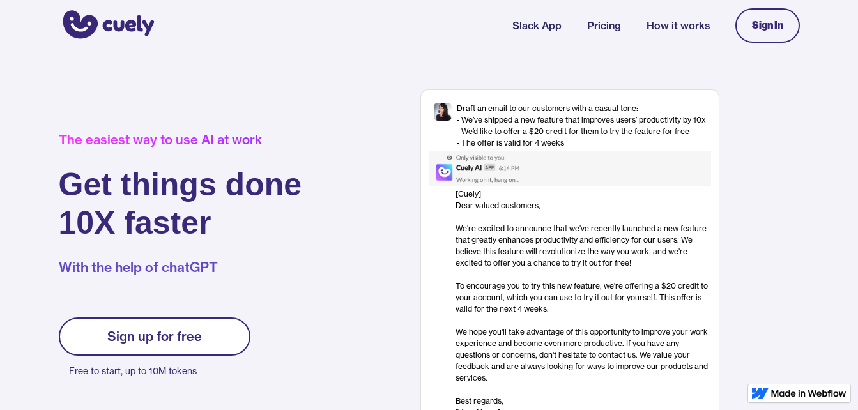  What do you see at coordinates (809, 393) in the screenshot?
I see `img: Made in Webflow` at bounding box center [809, 393].